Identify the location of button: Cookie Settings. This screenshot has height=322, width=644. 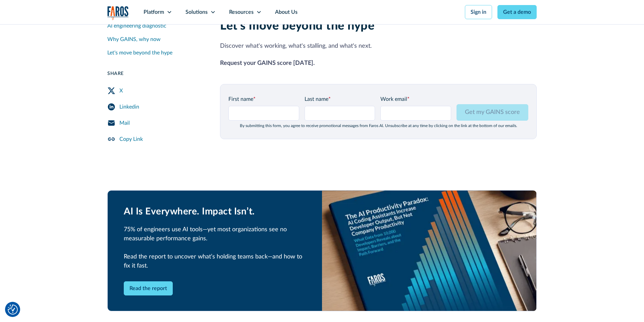
(13, 309).